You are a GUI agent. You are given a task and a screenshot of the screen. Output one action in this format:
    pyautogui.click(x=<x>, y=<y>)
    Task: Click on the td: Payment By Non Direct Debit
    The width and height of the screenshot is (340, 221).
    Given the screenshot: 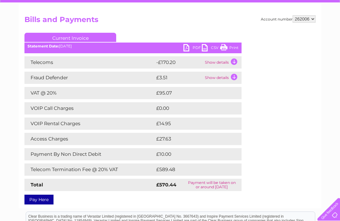 What is the action you would take?
    pyautogui.click(x=90, y=154)
    